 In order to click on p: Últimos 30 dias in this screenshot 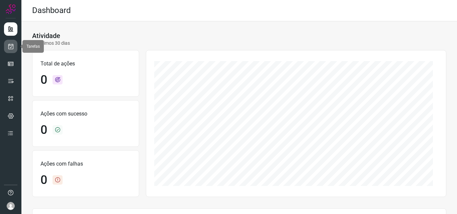, I will do `click(51, 43)`.